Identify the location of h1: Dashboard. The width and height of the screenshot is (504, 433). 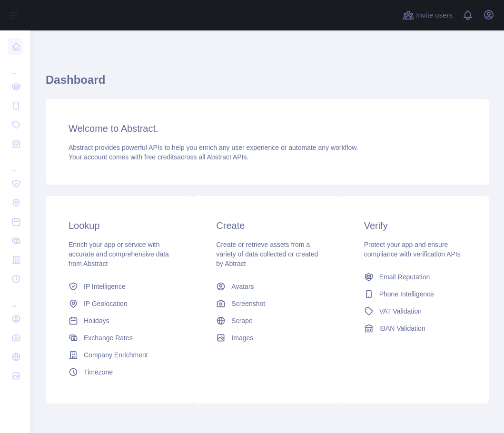
(267, 84).